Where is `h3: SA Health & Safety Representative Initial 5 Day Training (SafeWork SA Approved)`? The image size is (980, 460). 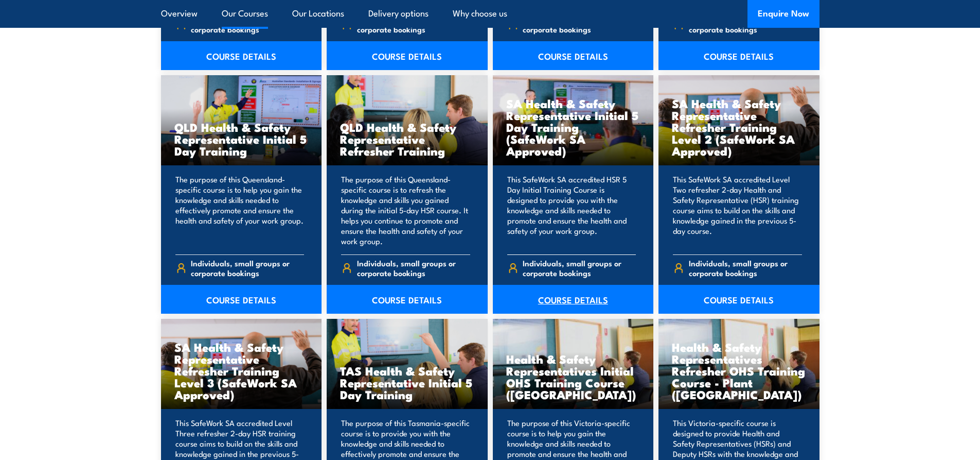 h3: SA Health & Safety Representative Initial 5 Day Training (SafeWork SA Approved) is located at coordinates (573, 127).